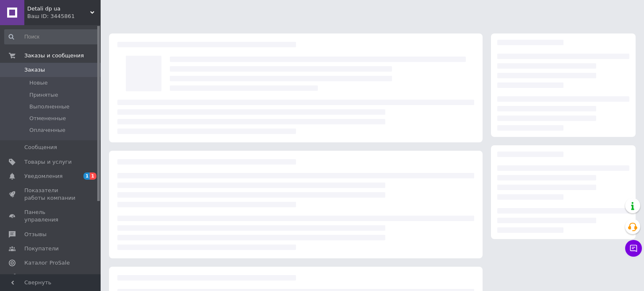  I want to click on span: Выполненные, so click(49, 107).